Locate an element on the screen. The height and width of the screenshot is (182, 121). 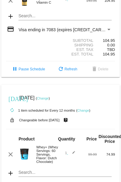
button: Pause Schedule is located at coordinates (28, 69).